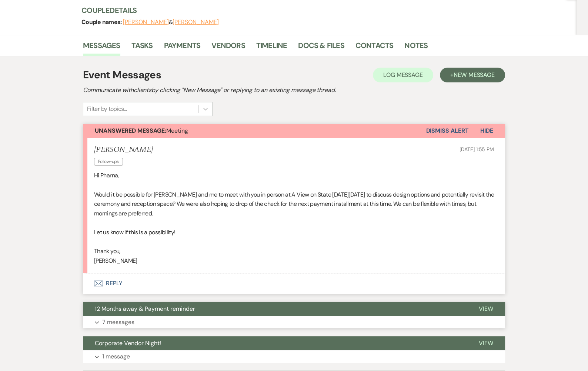 The width and height of the screenshot is (588, 371). Describe the element at coordinates (416, 48) in the screenshot. I see `a: Notes` at that location.